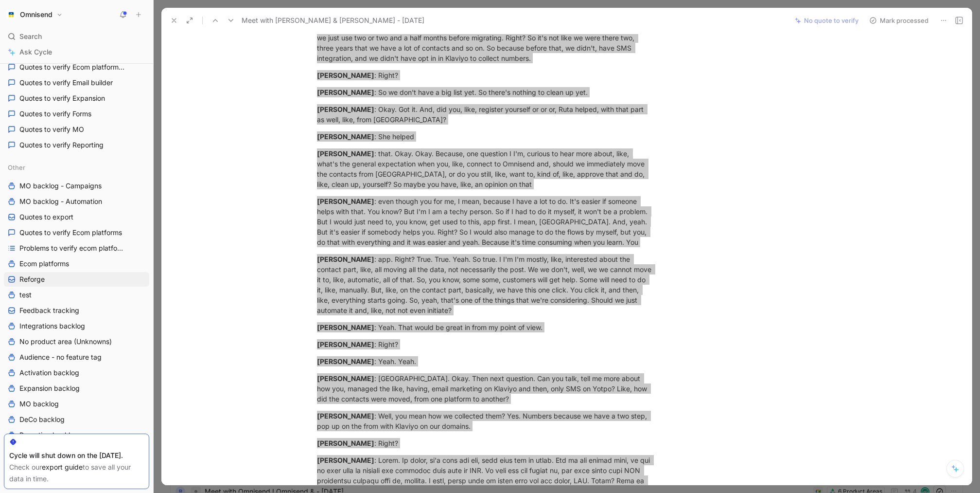 This screenshot has width=980, height=493. I want to click on span: MO backlog, so click(39, 404).